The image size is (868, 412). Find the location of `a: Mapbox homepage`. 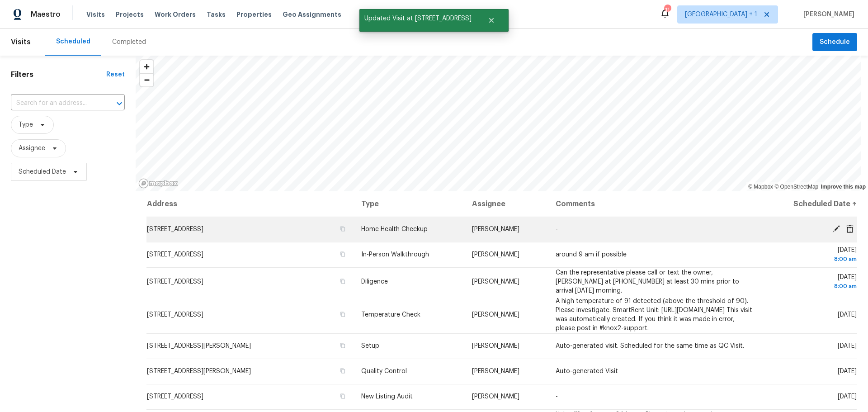

a: Mapbox homepage is located at coordinates (158, 183).